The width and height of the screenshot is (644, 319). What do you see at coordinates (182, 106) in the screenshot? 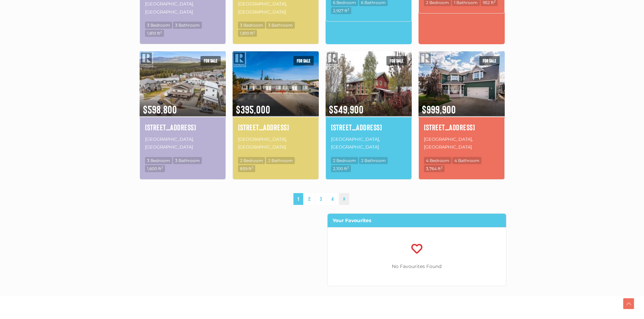
I see `span: $598,800` at bounding box center [182, 106].